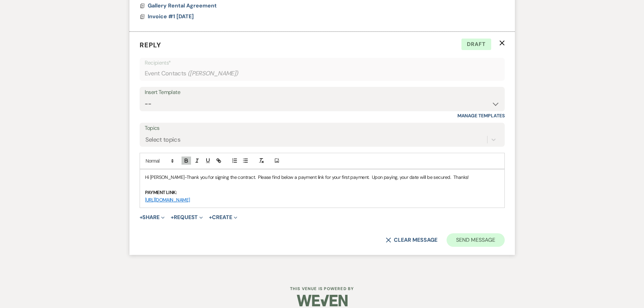 The height and width of the screenshot is (308, 644). What do you see at coordinates (150, 45) in the screenshot?
I see `span: Reply` at bounding box center [150, 45].